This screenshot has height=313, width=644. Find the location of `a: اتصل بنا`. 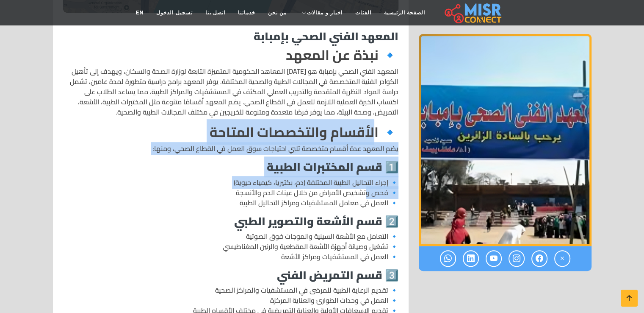

a: اتصل بنا is located at coordinates (215, 13).